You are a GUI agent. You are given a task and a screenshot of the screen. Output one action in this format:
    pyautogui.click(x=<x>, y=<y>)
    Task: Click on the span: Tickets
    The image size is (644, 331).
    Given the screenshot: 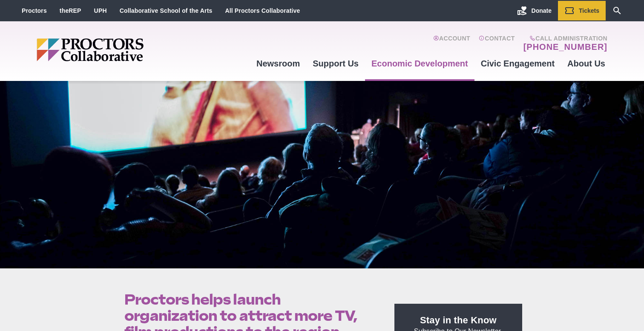 What is the action you would take?
    pyautogui.click(x=589, y=10)
    